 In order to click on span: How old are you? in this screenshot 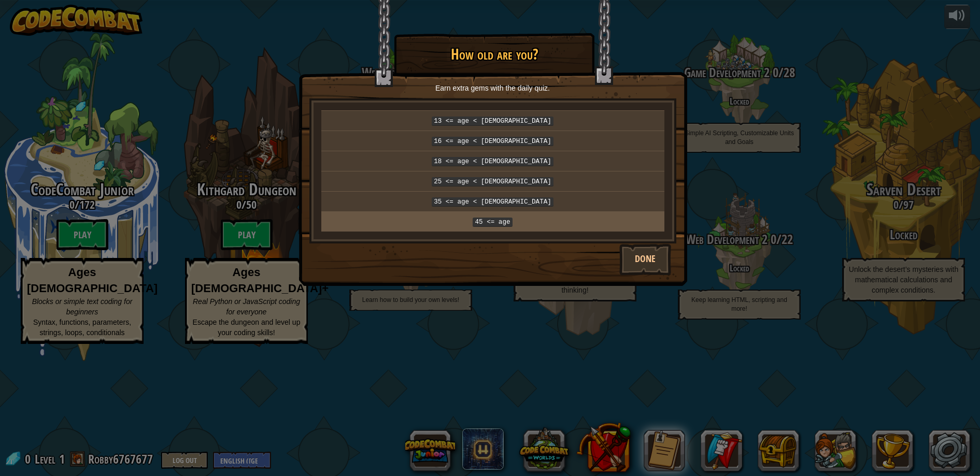, I will do `click(494, 54)`.